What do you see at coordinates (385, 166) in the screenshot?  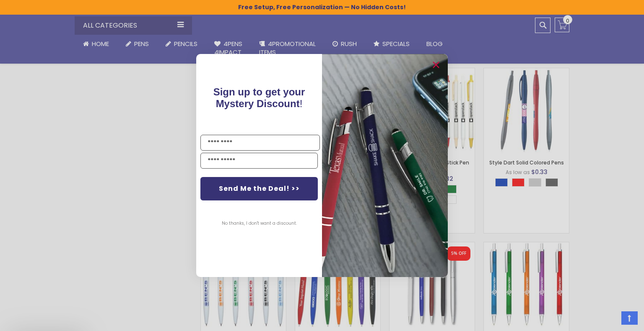 I see `img: pop-up-image` at bounding box center [385, 166].